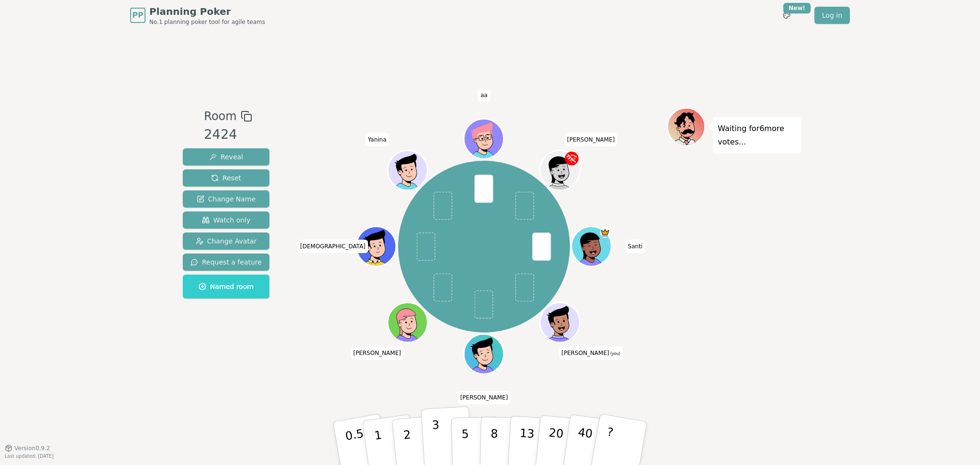 This screenshot has height=465, width=980. I want to click on button: Reveal, so click(226, 157).